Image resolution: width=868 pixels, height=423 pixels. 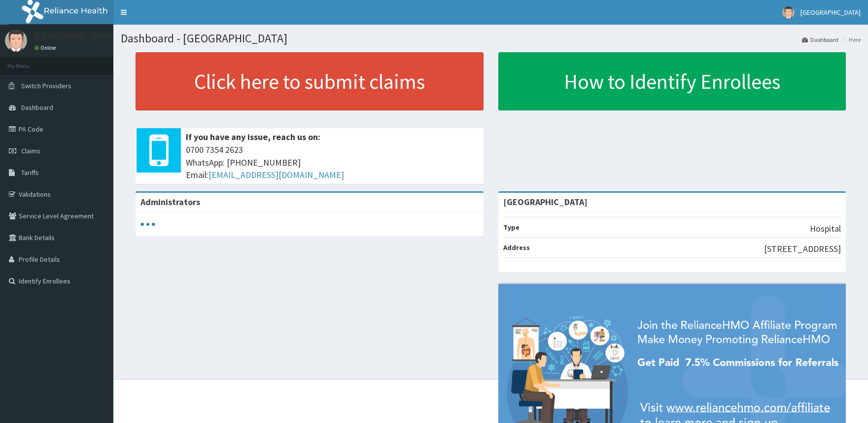 What do you see at coordinates (47, 86) in the screenshot?
I see `span: Switch Providers` at bounding box center [47, 86].